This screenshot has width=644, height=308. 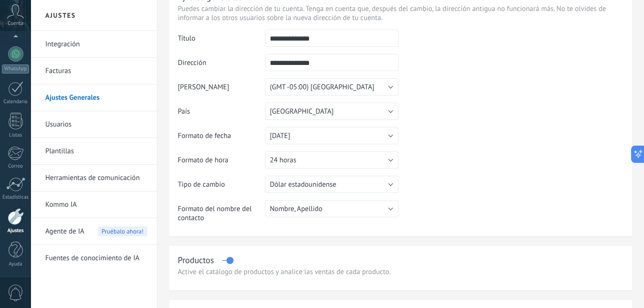 I want to click on td: Formato del nombre del contacto, so click(x=221, y=215).